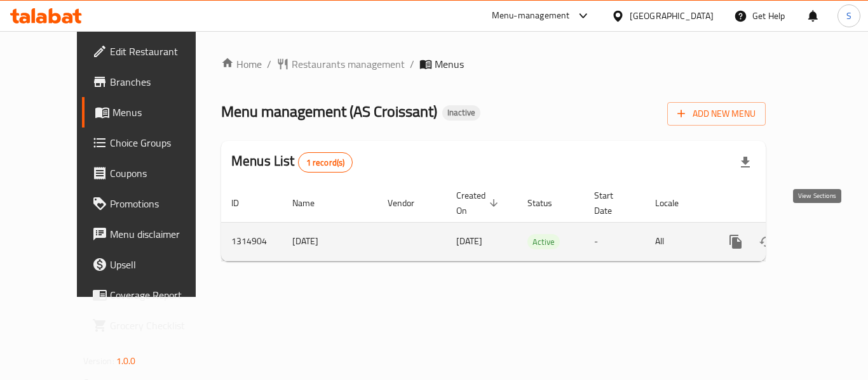 This screenshot has height=380, width=868. I want to click on span: S, so click(849, 16).